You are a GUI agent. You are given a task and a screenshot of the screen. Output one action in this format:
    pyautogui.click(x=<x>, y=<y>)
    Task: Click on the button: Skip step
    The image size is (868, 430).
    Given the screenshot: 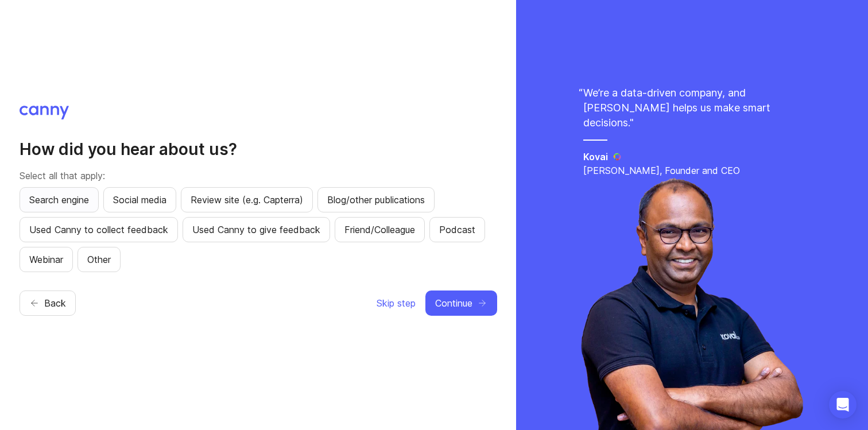 What is the action you would take?
    pyautogui.click(x=396, y=303)
    